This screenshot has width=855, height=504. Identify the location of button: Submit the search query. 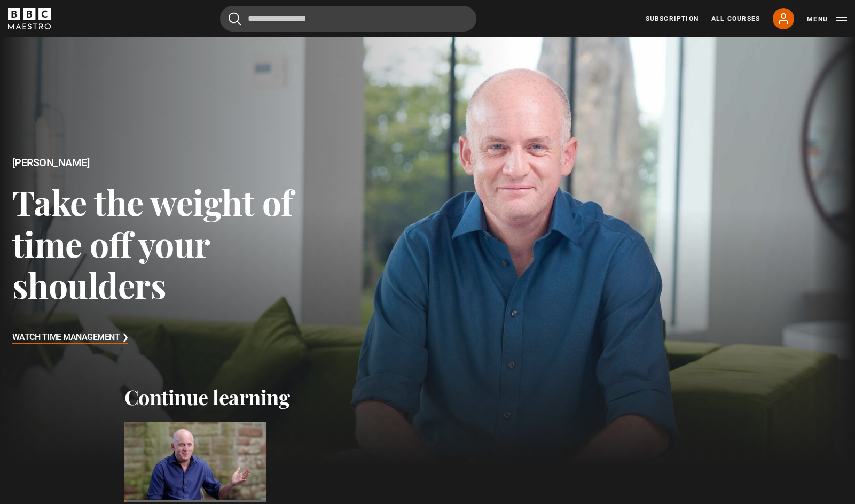
(235, 19).